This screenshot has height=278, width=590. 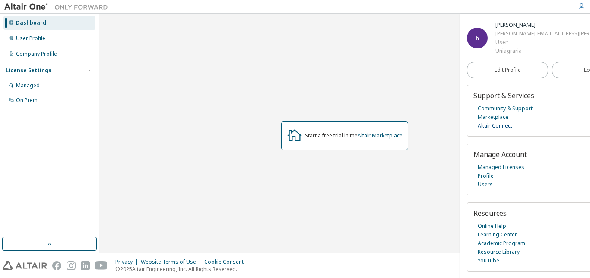 I want to click on a: Resource Library, so click(x=498, y=252).